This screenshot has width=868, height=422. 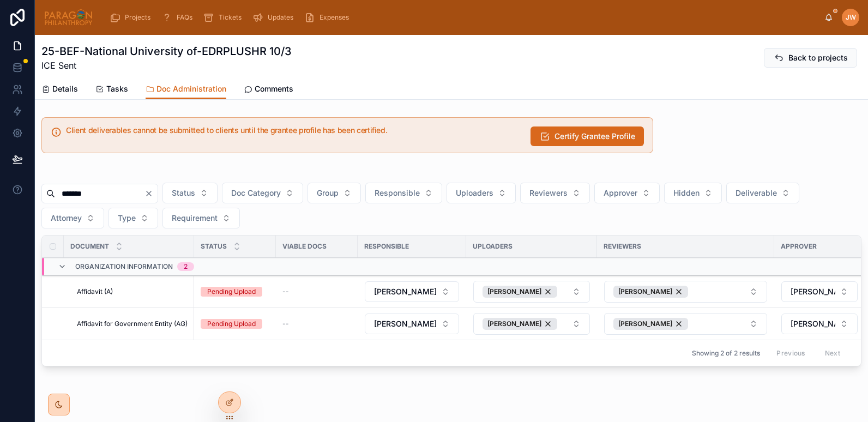 What do you see at coordinates (179, 18) in the screenshot?
I see `a: FAQs` at bounding box center [179, 18].